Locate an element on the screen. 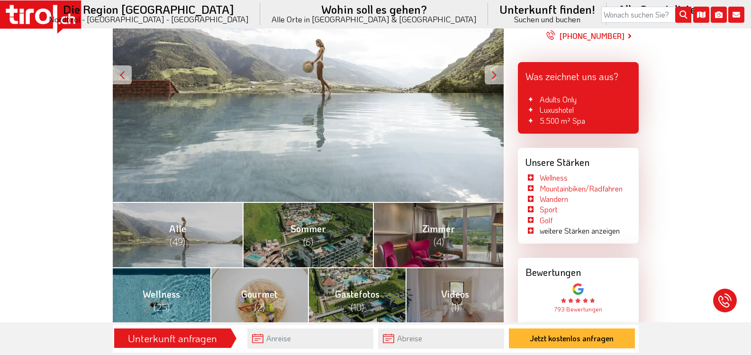 This screenshot has height=355, width=751. span: (49) is located at coordinates (177, 242).